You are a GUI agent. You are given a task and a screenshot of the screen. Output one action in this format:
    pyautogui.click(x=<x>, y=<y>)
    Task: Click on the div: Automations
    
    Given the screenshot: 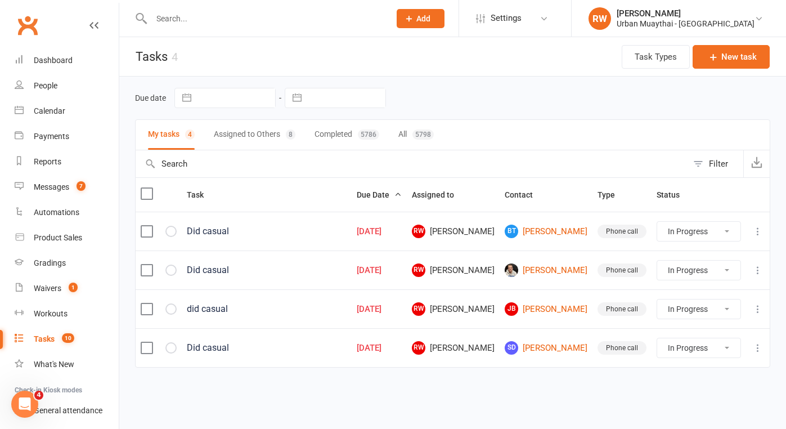 What is the action you would take?
    pyautogui.click(x=56, y=212)
    